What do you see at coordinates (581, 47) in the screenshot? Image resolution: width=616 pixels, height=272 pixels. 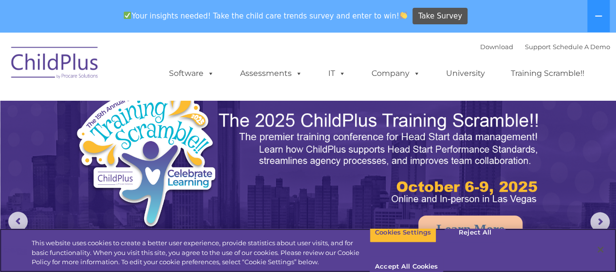 I see `a: Schedule A Demo` at bounding box center [581, 47].